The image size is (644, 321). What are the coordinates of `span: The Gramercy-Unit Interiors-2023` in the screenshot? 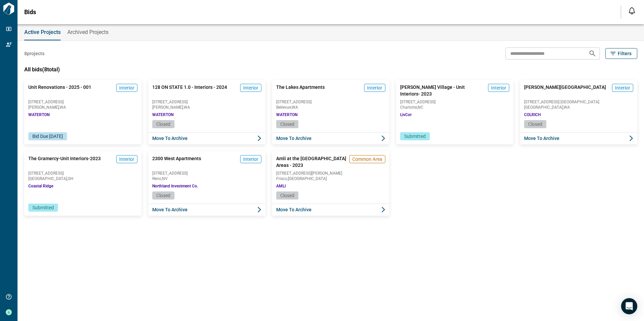 It's located at (64, 162).